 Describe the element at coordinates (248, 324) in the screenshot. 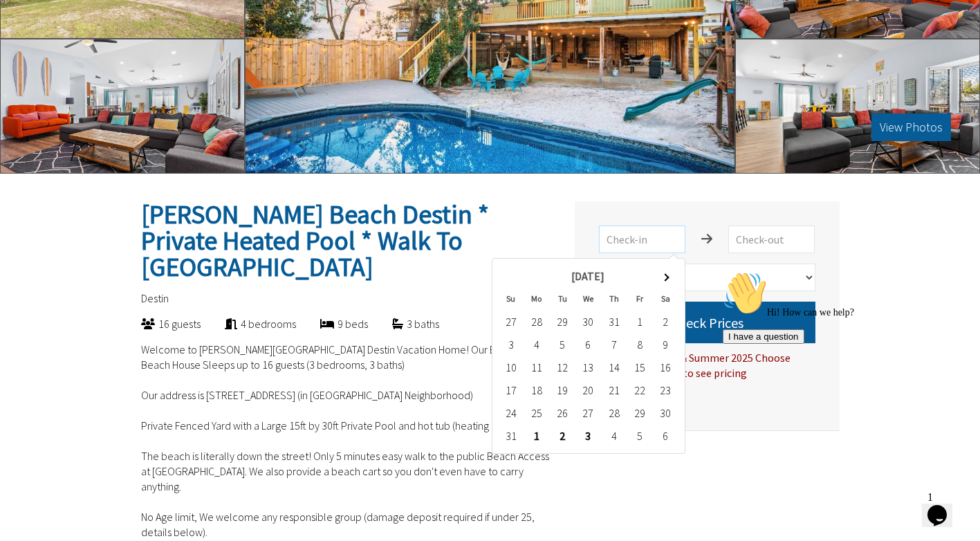

I see `div: 4 bedrooms` at that location.